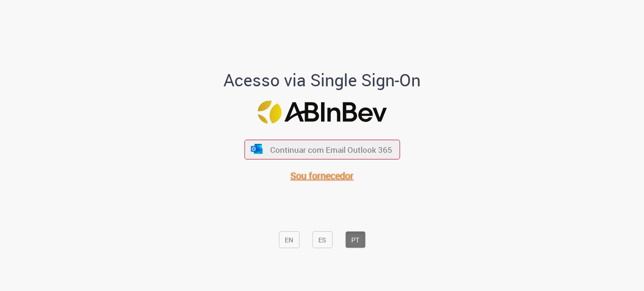 This screenshot has width=644, height=291. Describe the element at coordinates (322, 241) in the screenshot. I see `button: ES` at that location.